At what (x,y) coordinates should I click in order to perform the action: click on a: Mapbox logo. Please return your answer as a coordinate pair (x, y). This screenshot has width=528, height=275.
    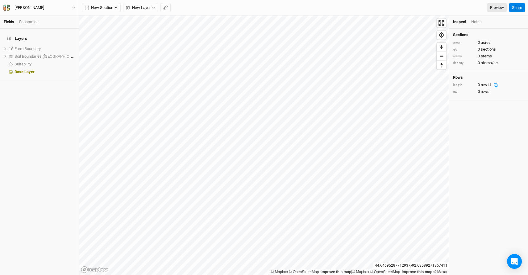
    Looking at the image, I should click on (94, 270).